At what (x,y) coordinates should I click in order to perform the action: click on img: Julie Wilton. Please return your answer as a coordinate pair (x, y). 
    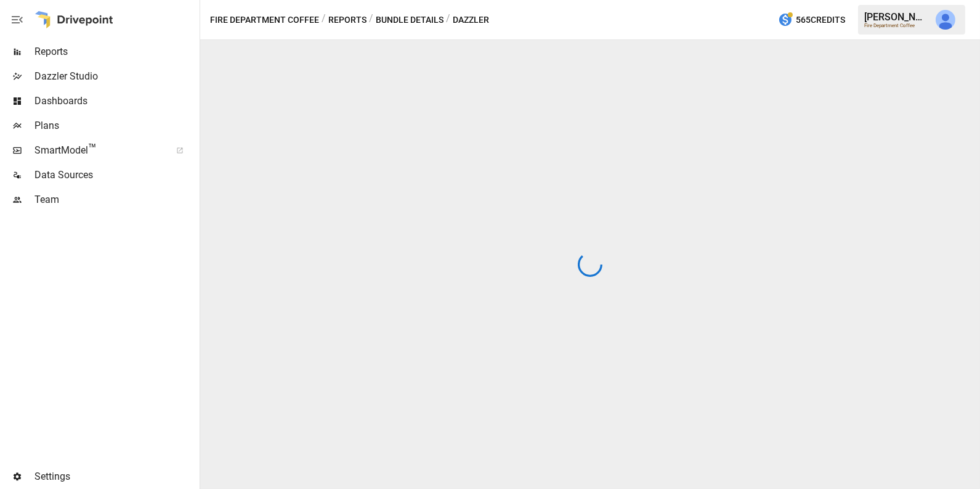
    Looking at the image, I should click on (945, 20).